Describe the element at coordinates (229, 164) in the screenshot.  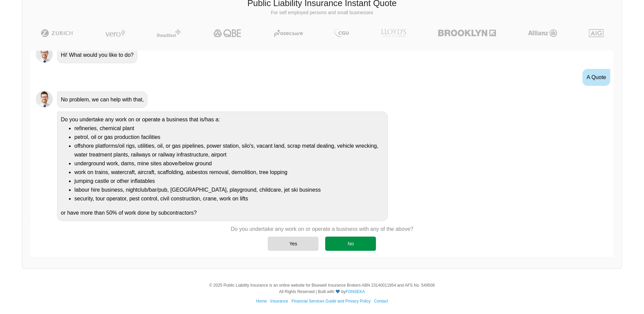
I see `li: underground work, dams, mine sites above/below ground` at that location.